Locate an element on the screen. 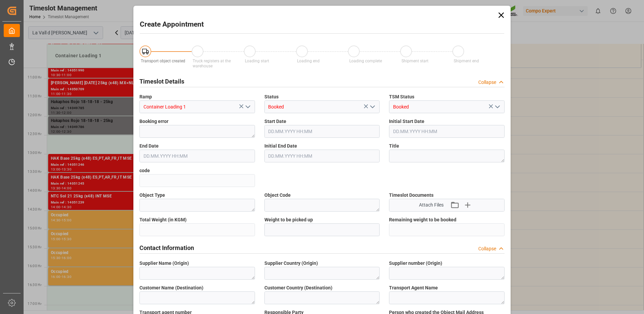 This screenshot has height=314, width=644. span: Loading complete is located at coordinates (365, 61).